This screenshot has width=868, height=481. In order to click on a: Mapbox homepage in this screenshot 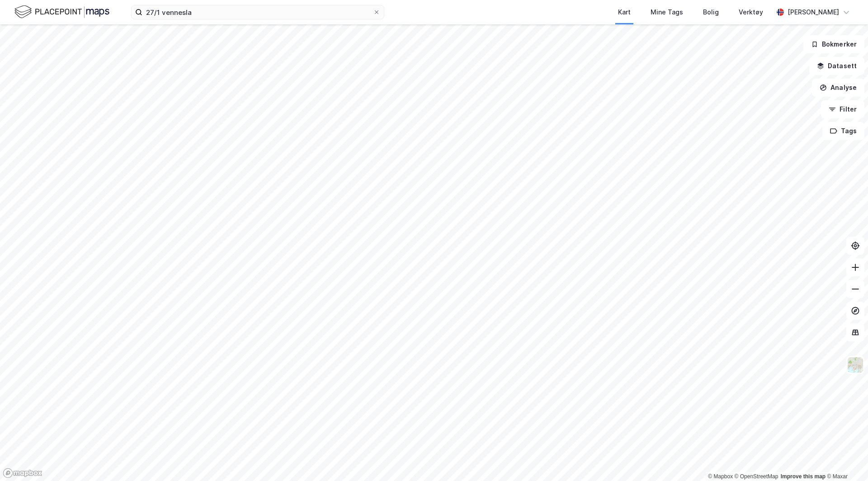, I will do `click(23, 473)`.